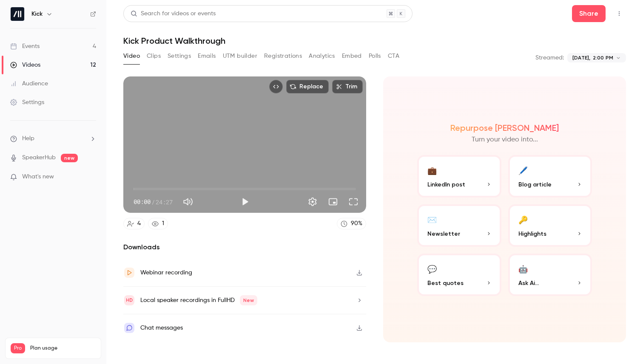 This screenshot has height=364, width=643. What do you see at coordinates (459, 177) in the screenshot?
I see `button: 💼LinkedIn post` at bounding box center [459, 177].